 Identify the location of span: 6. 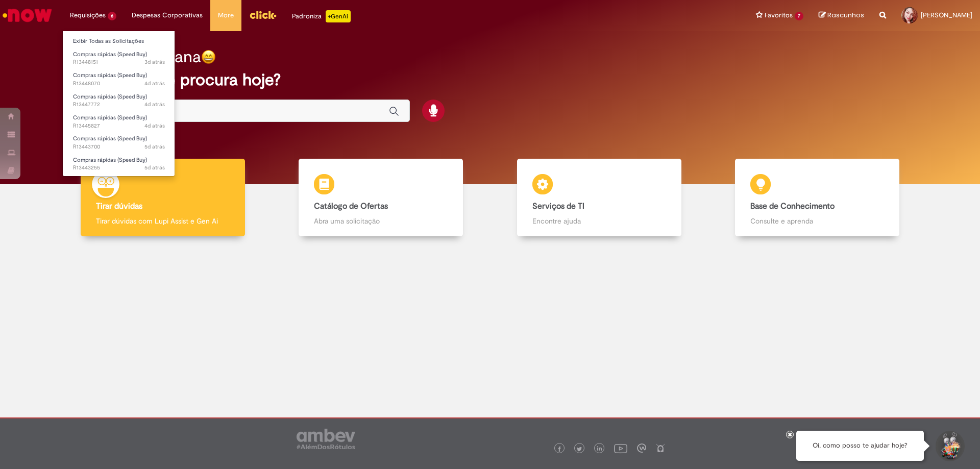
(112, 16).